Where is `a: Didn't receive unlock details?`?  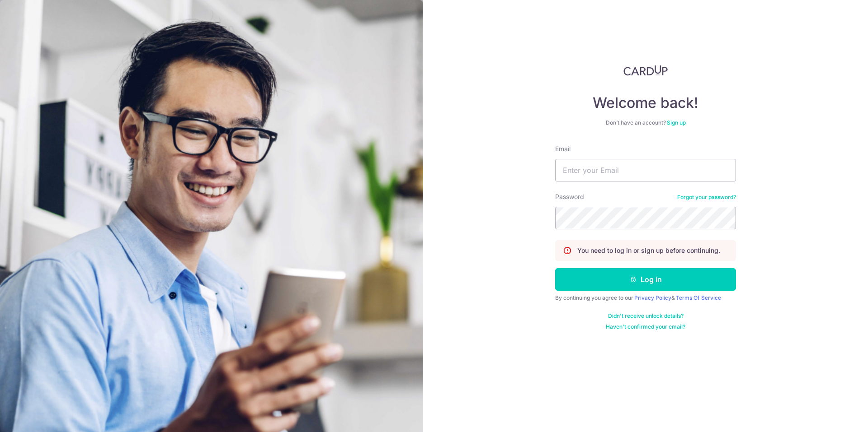 a: Didn't receive unlock details? is located at coordinates (646, 316).